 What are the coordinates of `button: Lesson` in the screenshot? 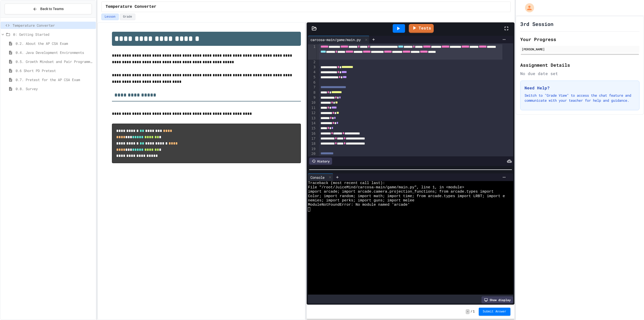 It's located at (110, 17).